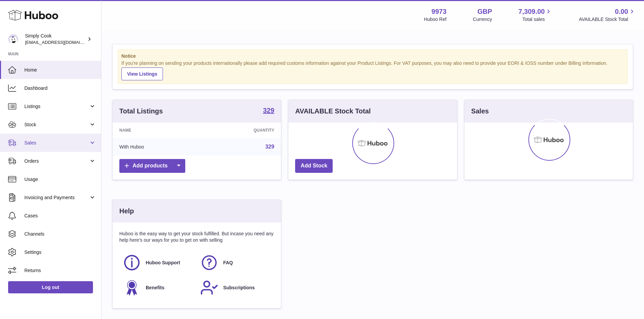 This screenshot has width=644, height=319. Describe the element at coordinates (239, 288) in the screenshot. I see `span: Subscriptions` at that location.